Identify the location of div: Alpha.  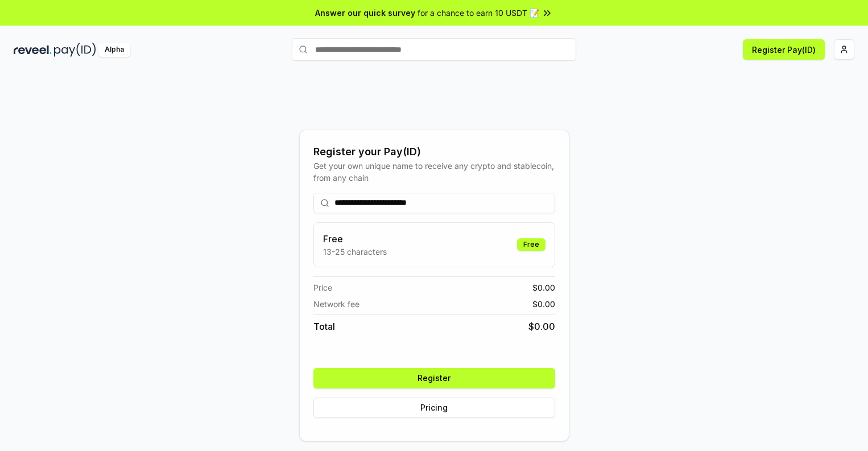
(114, 50).